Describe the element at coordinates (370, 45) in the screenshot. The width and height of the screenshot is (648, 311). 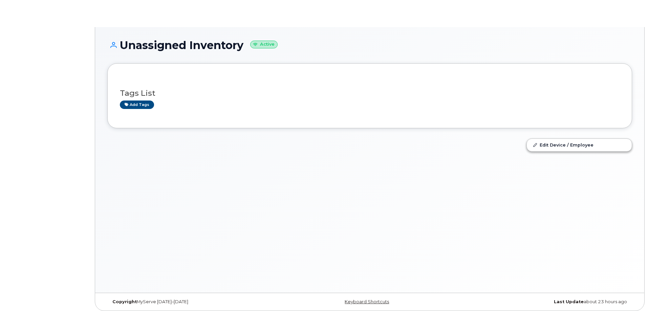
I see `h1: Unassigned Inventory` at that location.